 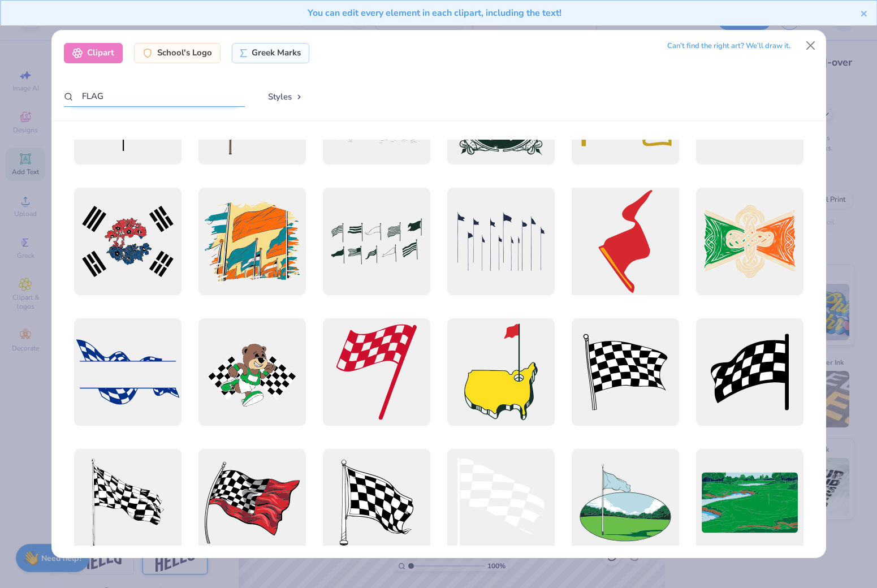 I want to click on div: School's Logo, so click(x=177, y=53).